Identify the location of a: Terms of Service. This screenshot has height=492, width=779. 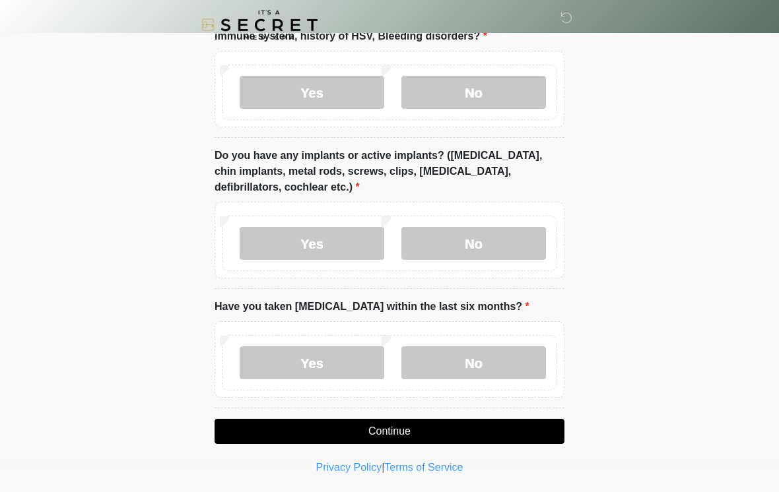
(423, 467).